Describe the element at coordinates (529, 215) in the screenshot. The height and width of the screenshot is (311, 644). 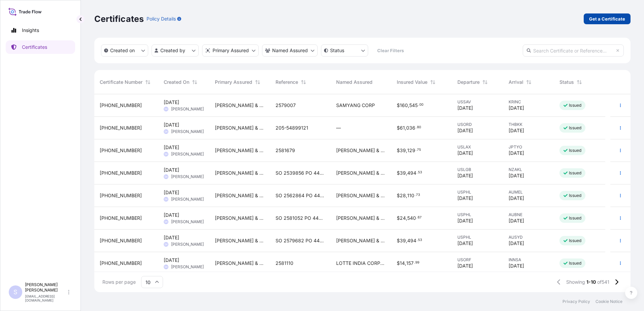
I see `span: AUBNE` at that location.